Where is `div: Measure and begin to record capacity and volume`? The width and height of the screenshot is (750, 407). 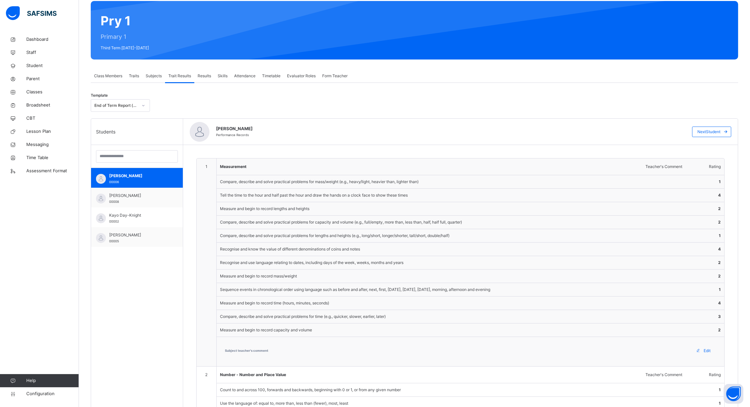
div: Measure and begin to record capacity and volume is located at coordinates (429, 330).